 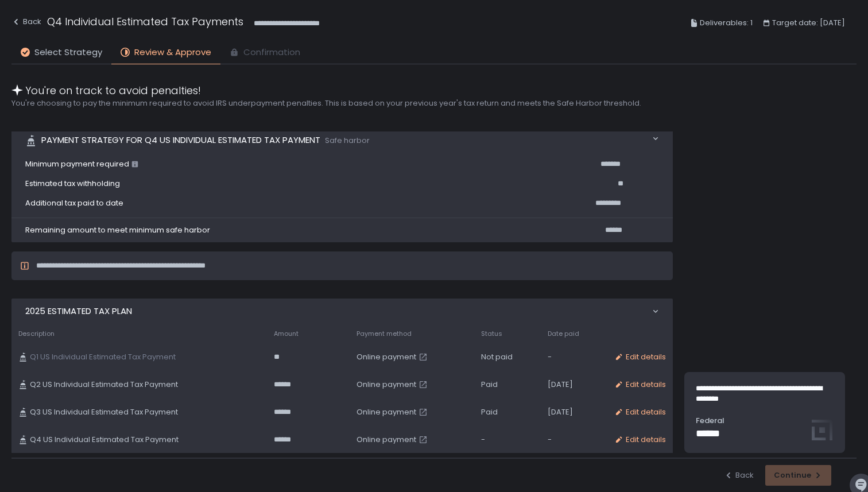 What do you see at coordinates (104, 385) in the screenshot?
I see `span: Q2 US Individual Estimated Tax Payment` at bounding box center [104, 385].